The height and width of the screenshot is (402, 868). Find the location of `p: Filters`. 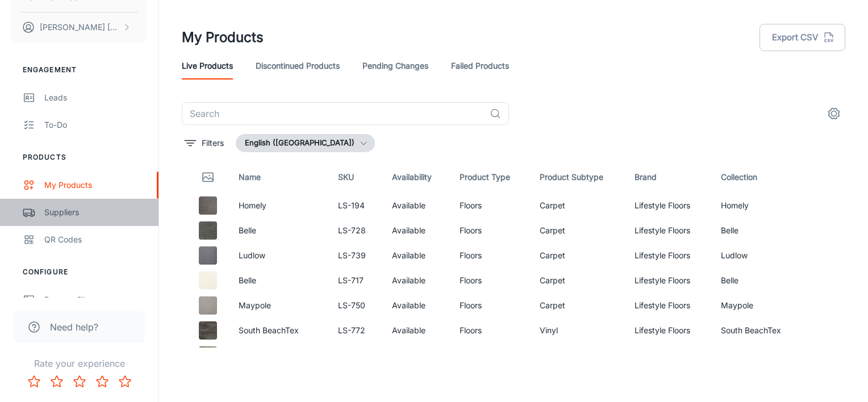

p: Filters is located at coordinates (213, 144).